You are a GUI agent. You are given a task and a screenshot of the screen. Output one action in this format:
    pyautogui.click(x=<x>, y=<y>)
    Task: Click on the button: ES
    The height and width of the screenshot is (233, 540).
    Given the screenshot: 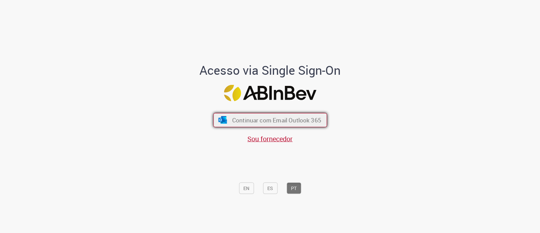 What is the action you would take?
    pyautogui.click(x=270, y=188)
    